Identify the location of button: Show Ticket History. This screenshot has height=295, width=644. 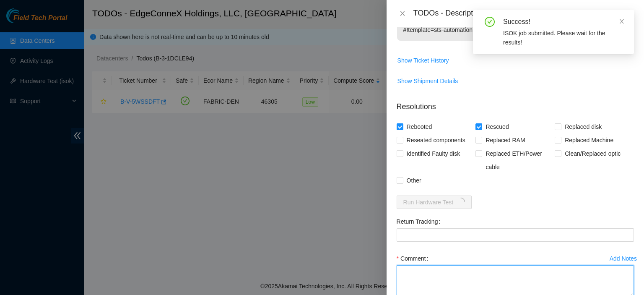
(422, 60).